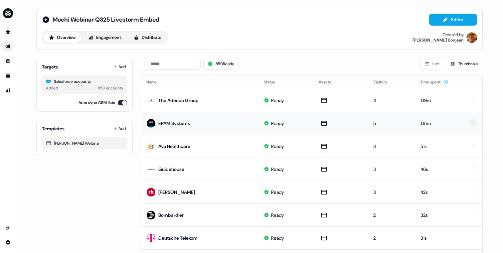  What do you see at coordinates (384, 82) in the screenshot?
I see `button: Visitors` at bounding box center [384, 82].